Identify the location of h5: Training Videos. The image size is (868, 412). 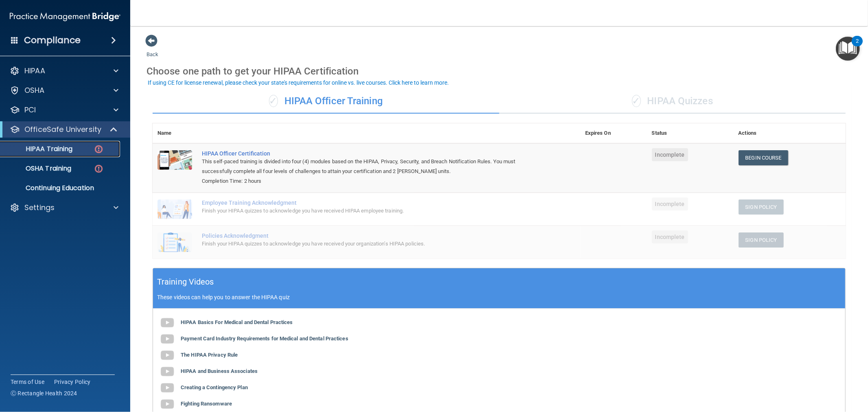
(186, 282).